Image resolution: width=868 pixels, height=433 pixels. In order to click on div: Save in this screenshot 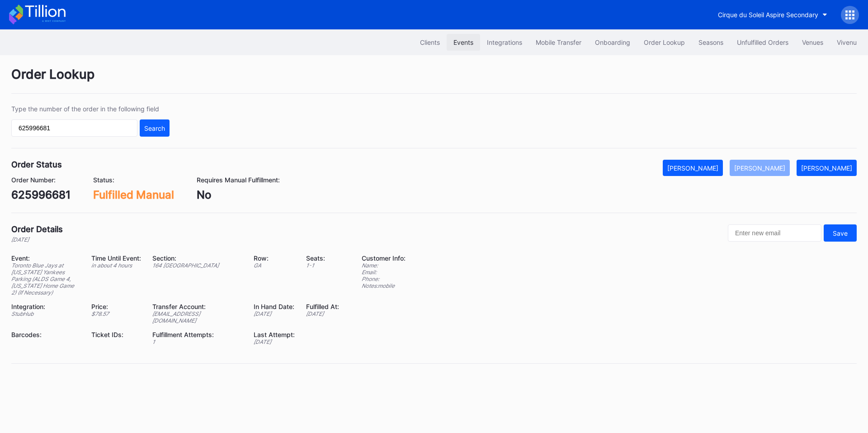, I will do `click(840, 233)`.